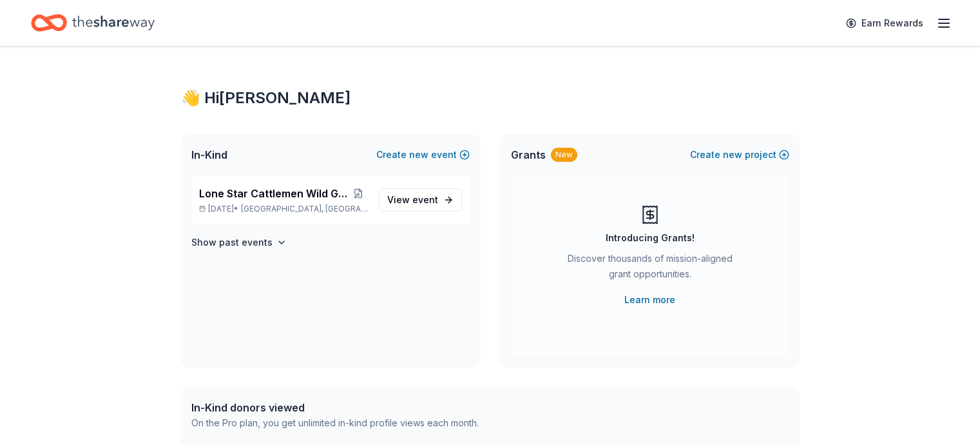 The image size is (980, 445). I want to click on div: On the Pro plan, you get unlimited in-kind profile views each month., so click(335, 423).